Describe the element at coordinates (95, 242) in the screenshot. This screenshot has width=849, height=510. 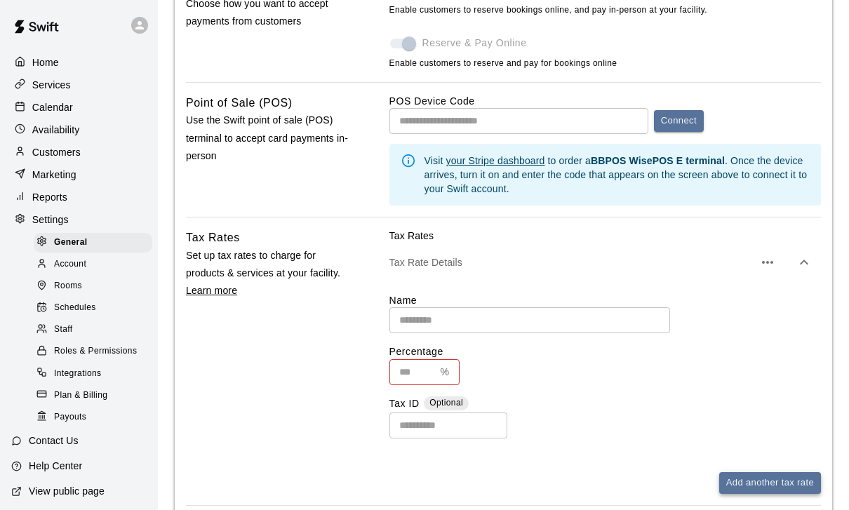
I see `a: General` at that location.